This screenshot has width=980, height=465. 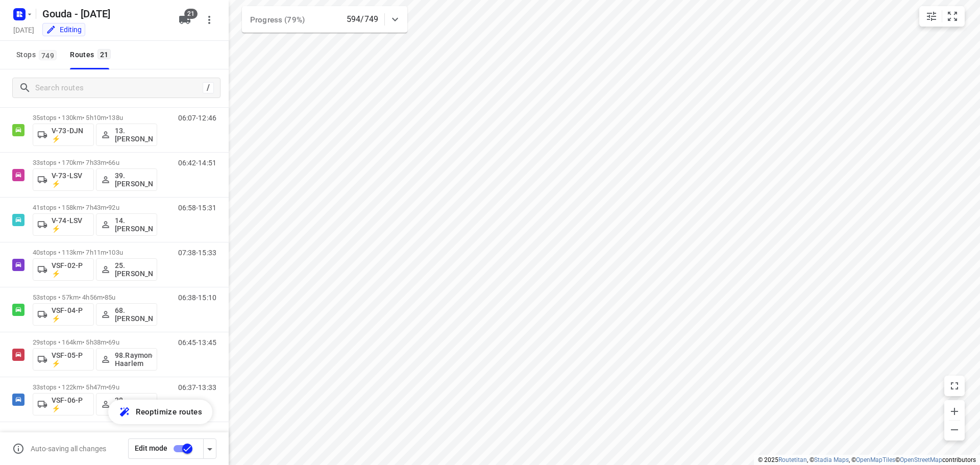 I want to click on div: Routes, so click(x=92, y=55).